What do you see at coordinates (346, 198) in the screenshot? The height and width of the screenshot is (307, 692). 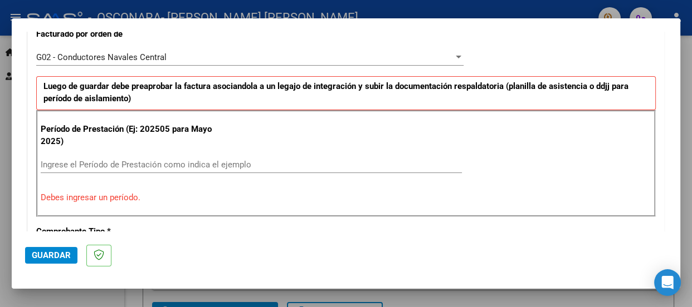 I see `p: Debes ingresar un período.` at bounding box center [346, 198].